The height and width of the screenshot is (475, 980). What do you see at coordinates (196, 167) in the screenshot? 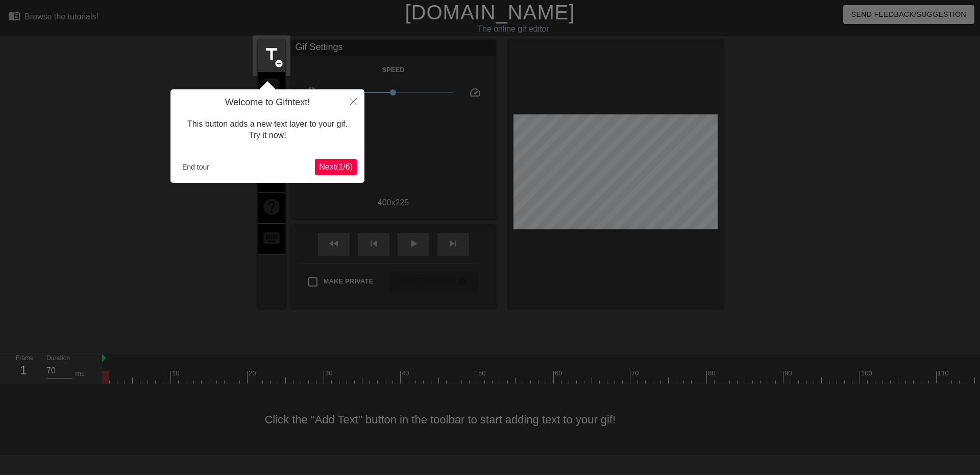
I see `button: End tour` at bounding box center [196, 167].